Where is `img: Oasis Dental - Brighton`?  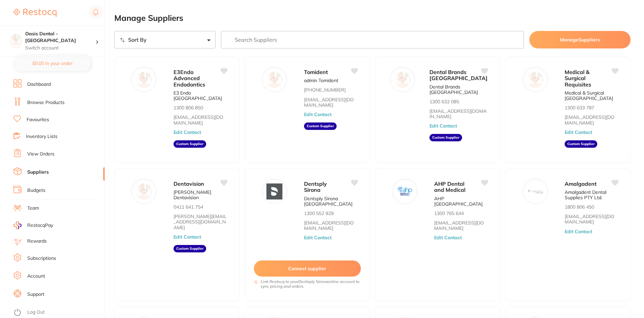 img: Oasis Dental - Brighton is located at coordinates (16, 39).